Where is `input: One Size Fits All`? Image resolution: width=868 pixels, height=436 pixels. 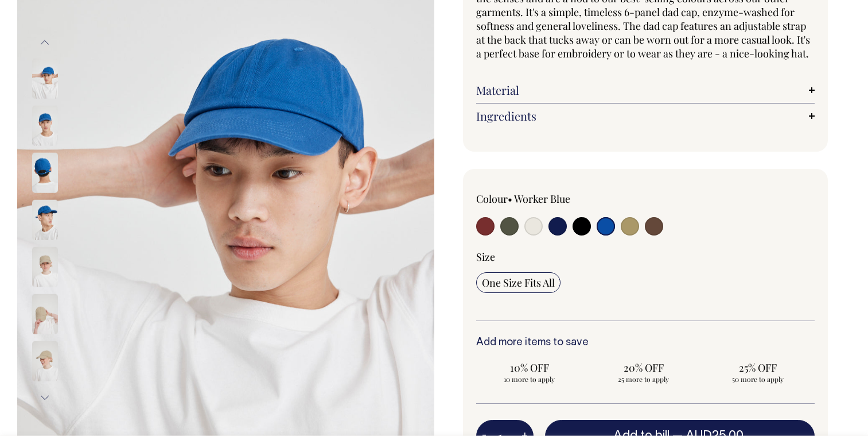 input: One Size Fits All is located at coordinates (518, 282).